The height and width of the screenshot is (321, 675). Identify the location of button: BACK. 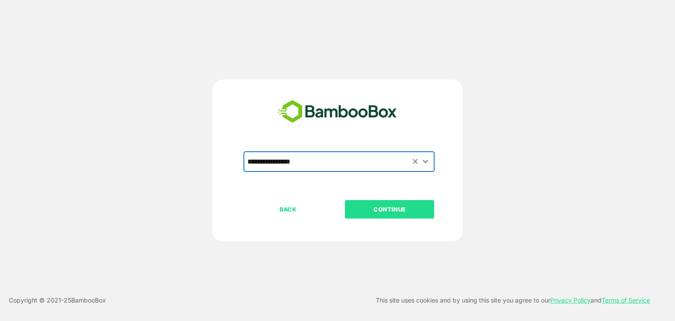
(288, 209).